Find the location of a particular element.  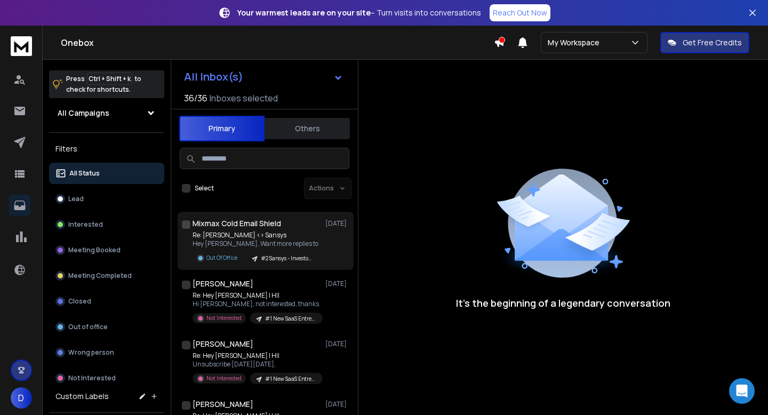

button: Others is located at coordinates (307, 128).